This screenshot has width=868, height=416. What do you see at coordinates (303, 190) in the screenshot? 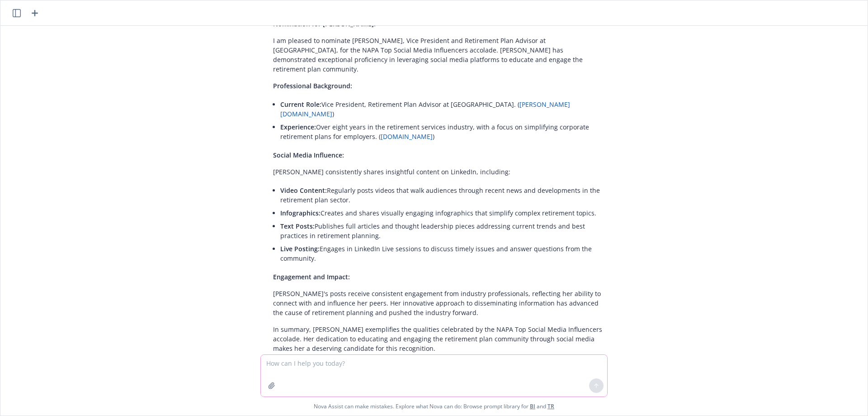
I see `span: Video Content:` at bounding box center [303, 190].